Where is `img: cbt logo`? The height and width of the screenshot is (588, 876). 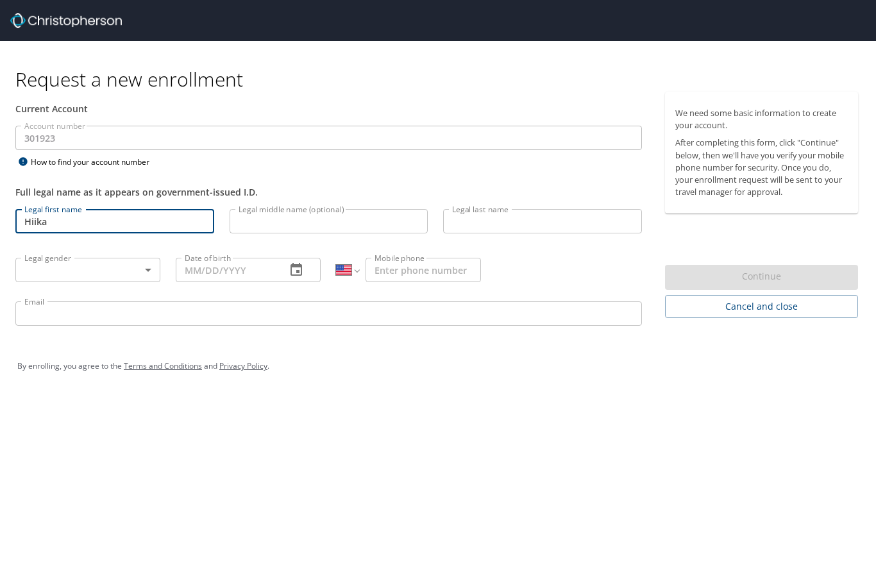
img: cbt logo is located at coordinates (66, 20).